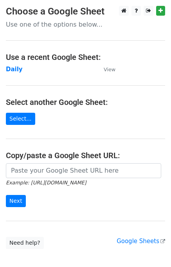  I want to click on a: View, so click(106, 69).